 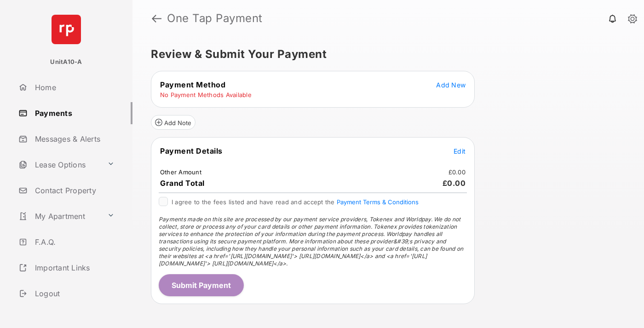 What do you see at coordinates (66, 268) in the screenshot?
I see `a: Important Links` at bounding box center [66, 268].